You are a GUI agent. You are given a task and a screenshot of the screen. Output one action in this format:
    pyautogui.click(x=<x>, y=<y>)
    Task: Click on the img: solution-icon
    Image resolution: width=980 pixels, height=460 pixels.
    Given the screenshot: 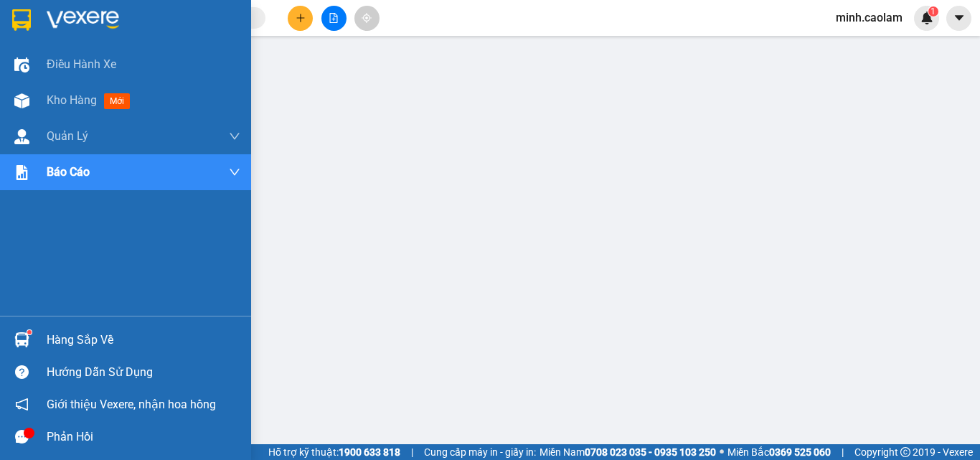 What is the action you would take?
    pyautogui.click(x=22, y=172)
    